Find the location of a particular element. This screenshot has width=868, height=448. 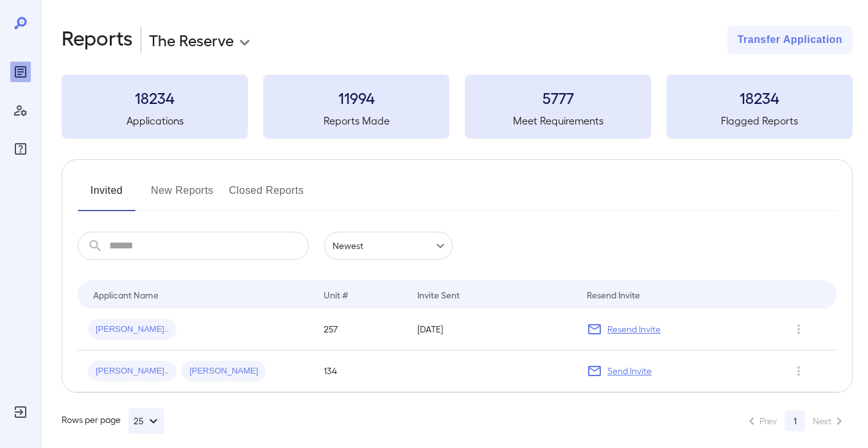

button: Closed Reports is located at coordinates (266, 196).